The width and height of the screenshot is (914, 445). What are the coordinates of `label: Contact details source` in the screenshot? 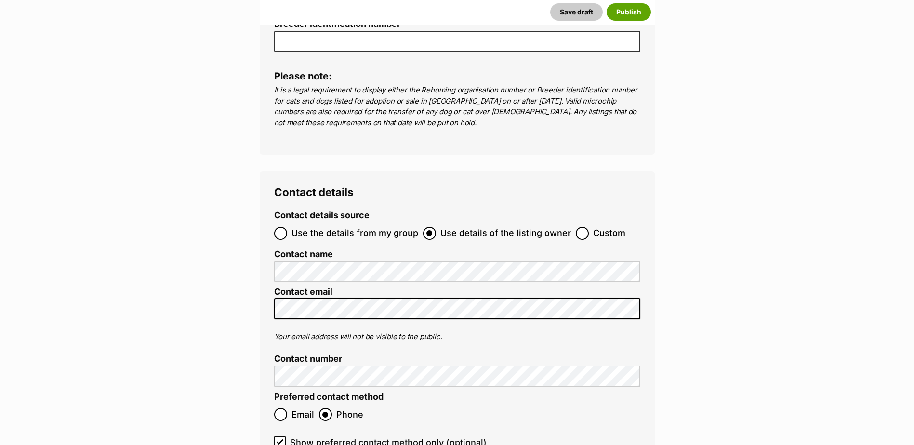 It's located at (322, 215).